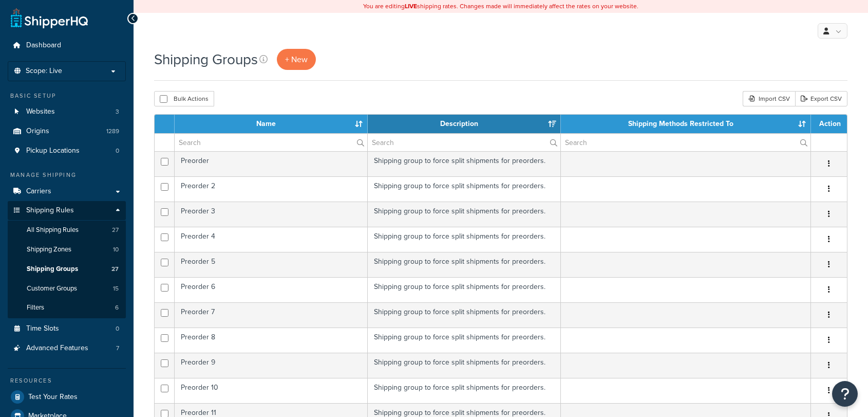 The height and width of the screenshot is (417, 868). What do you see at coordinates (67, 175) in the screenshot?
I see `div: Manage Shipping` at bounding box center [67, 175].